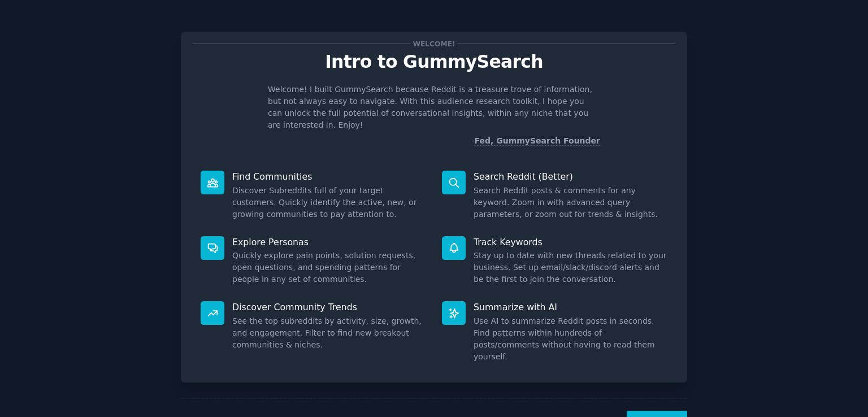  I want to click on span: Welcome!, so click(434, 44).